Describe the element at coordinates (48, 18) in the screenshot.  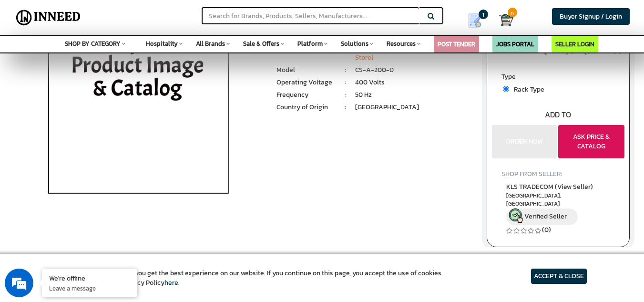
I see `img: Inneed.Market` at that location.